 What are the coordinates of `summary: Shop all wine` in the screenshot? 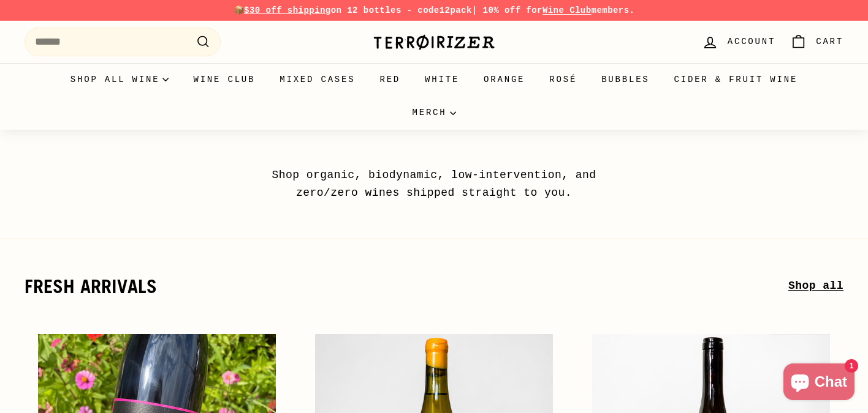 It's located at (120, 79).